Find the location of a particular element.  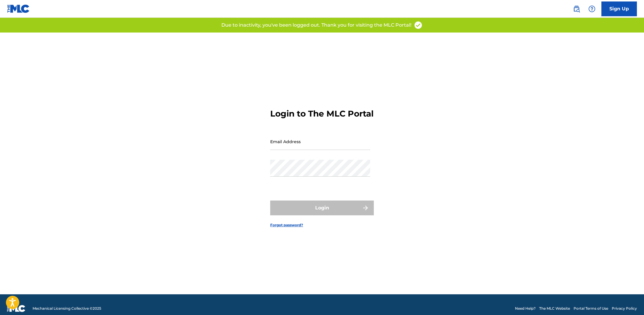

p: Due to inactivity, you've been logged out. Thank you for visiting the MLC Portal! is located at coordinates (316, 25).